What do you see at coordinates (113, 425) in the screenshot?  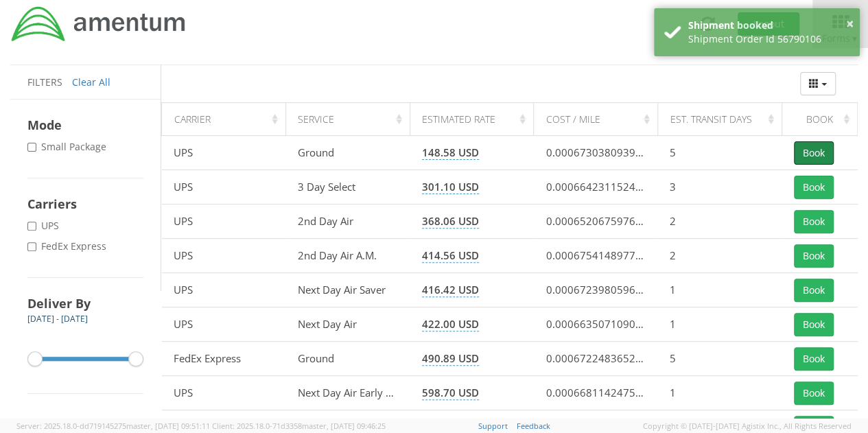 I see `span: Server: 2025.18.0-dd719145275` at bounding box center [113, 425].